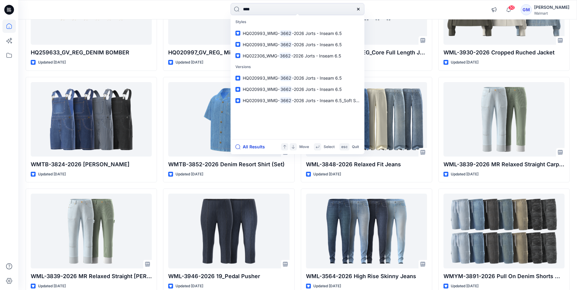  I want to click on a: WMTB-3852-2026 Denim Resort Shirt (Set), so click(229, 119).